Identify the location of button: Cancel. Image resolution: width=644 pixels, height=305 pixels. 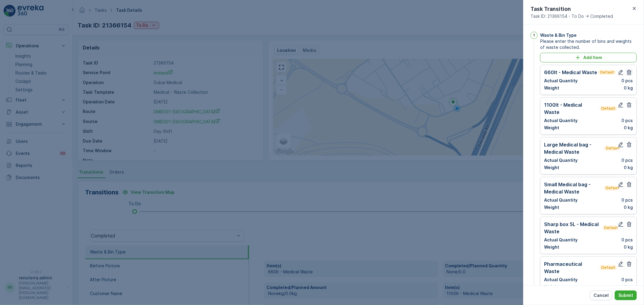
(601, 296).